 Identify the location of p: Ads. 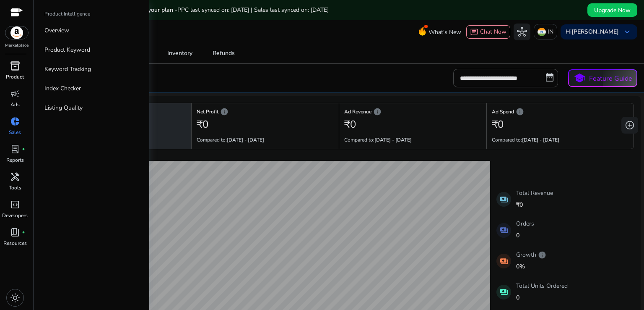
(15, 105).